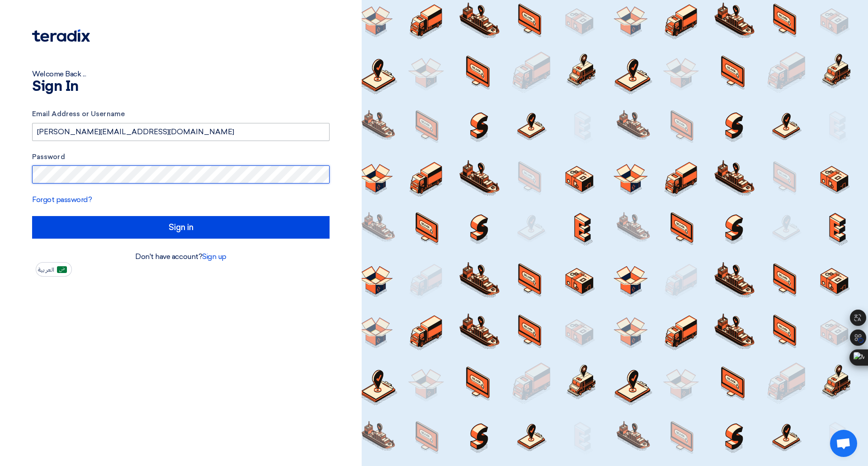 Image resolution: width=868 pixels, height=466 pixels. Describe the element at coordinates (214, 256) in the screenshot. I see `a: Sign up` at that location.